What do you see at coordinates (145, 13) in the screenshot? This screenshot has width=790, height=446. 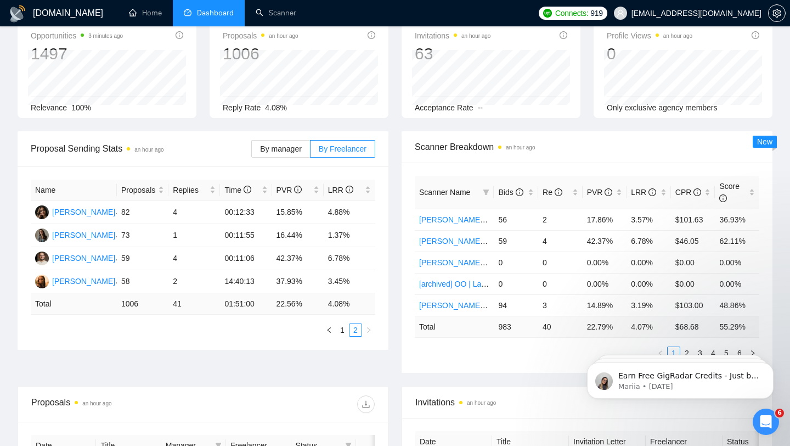 I see `a: homeHome` at bounding box center [145, 13].